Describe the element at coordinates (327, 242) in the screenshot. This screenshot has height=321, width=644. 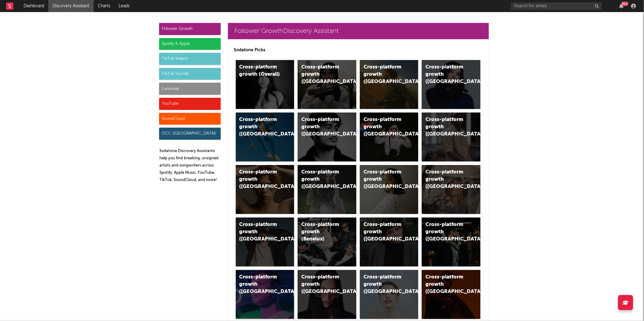
I see `a: Cross-platform growth (Benelux)` at that location.